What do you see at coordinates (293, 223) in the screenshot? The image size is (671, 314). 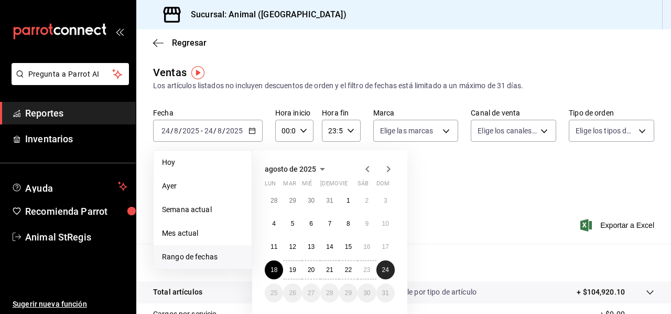 I see `abbr: 5 de agosto de 2025` at bounding box center [293, 223].